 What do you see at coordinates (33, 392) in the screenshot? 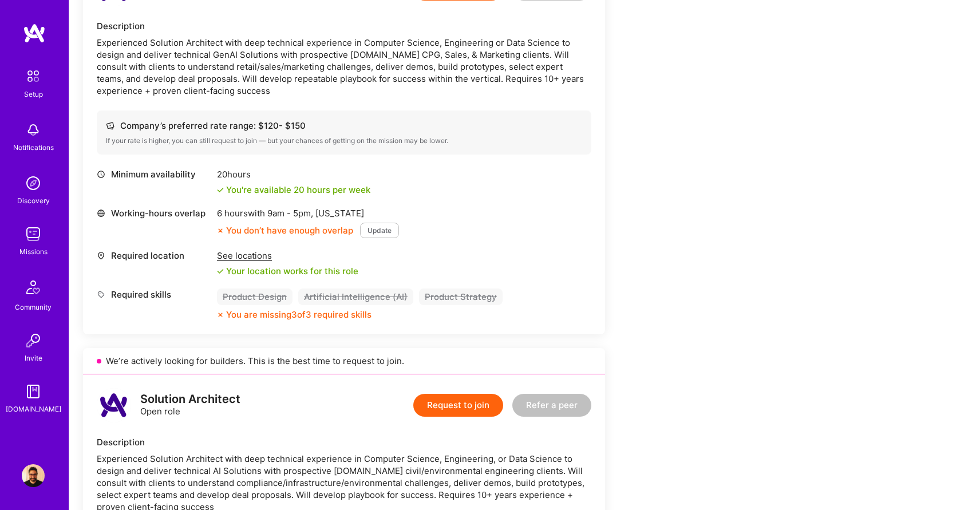
I see `img: guide book` at bounding box center [33, 392].